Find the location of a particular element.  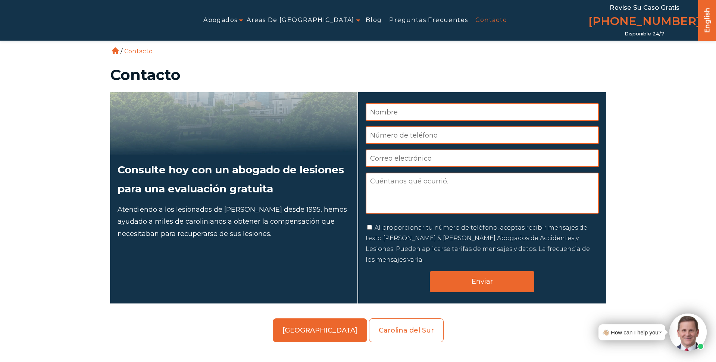

h1: Contacto is located at coordinates (358, 75).